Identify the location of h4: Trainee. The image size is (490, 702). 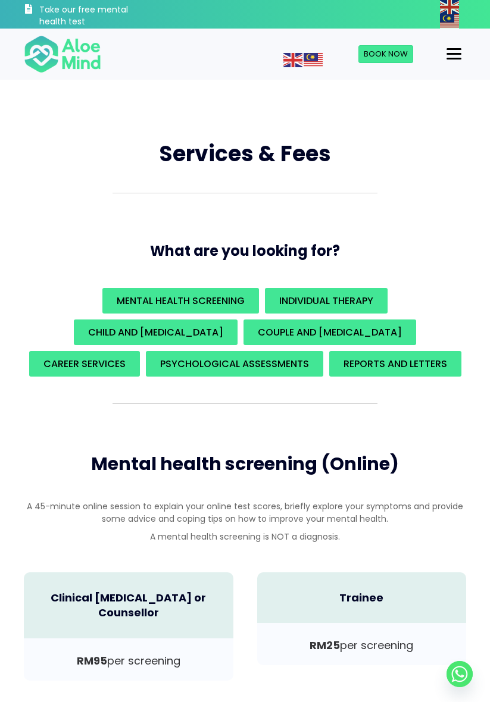
(362, 598).